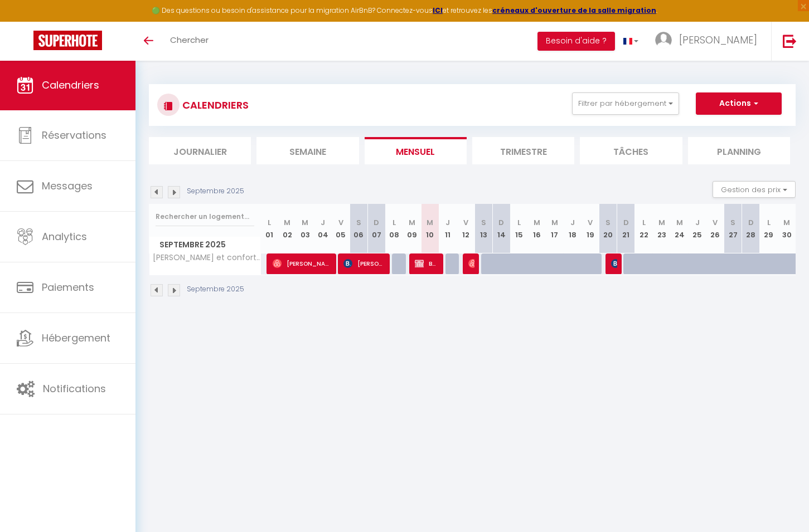  Describe the element at coordinates (415, 151) in the screenshot. I see `li: Mensuel` at that location.